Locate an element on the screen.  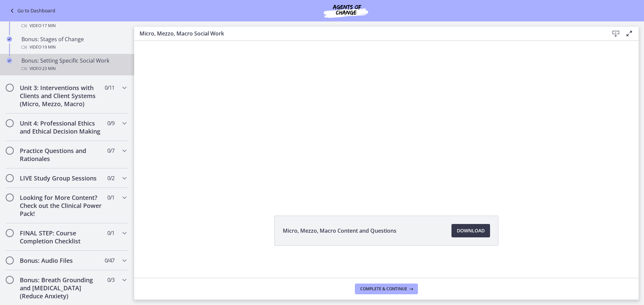
span: · 17 min is located at coordinates (48, 26).